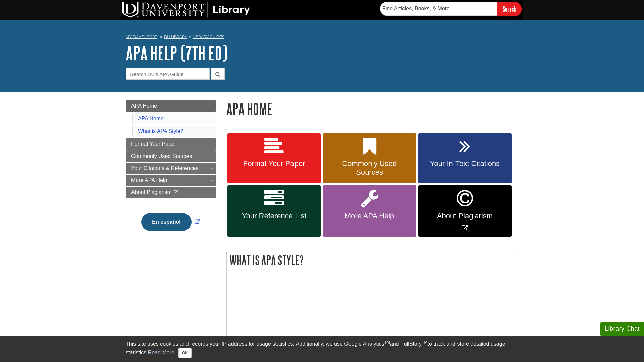 The height and width of the screenshot is (362, 644). Describe the element at coordinates (171, 168) in the screenshot. I see `a: Your Citations & References` at that location.